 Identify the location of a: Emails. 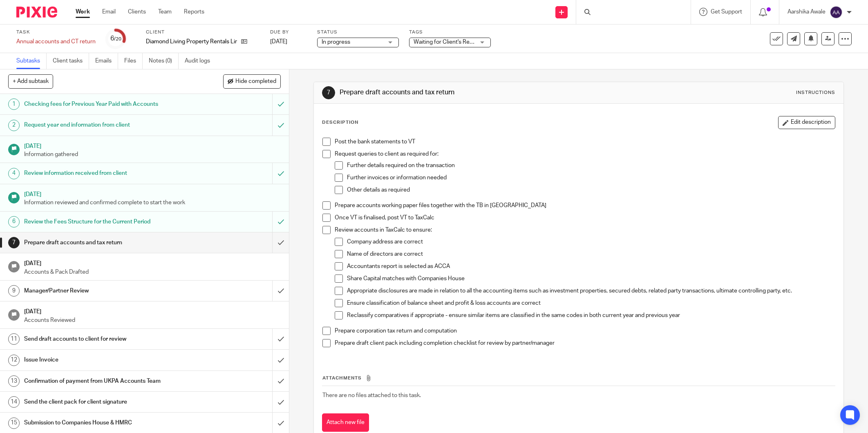
(107, 61).